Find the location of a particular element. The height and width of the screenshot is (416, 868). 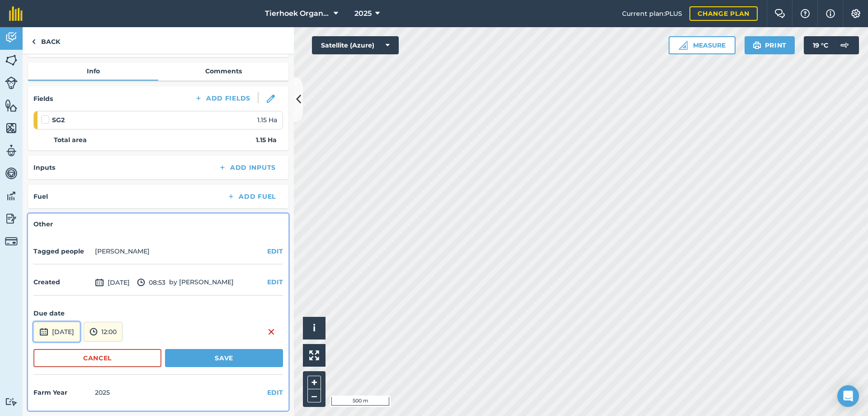

button: Add Fuel is located at coordinates (251, 197).